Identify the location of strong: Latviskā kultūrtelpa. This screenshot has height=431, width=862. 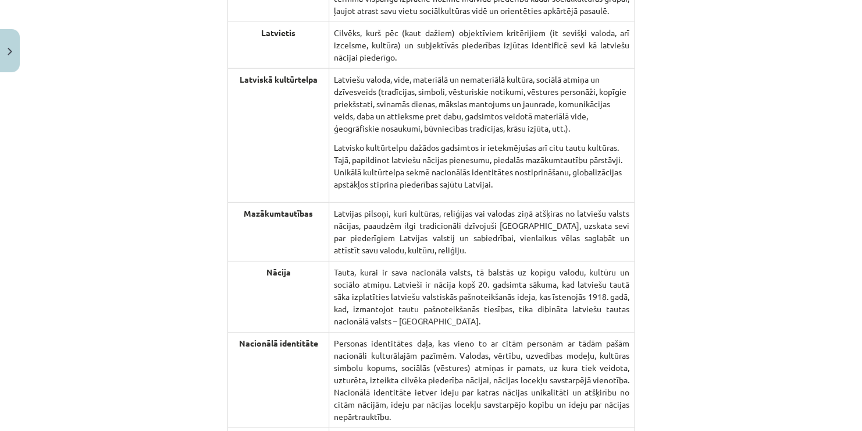
(279, 79).